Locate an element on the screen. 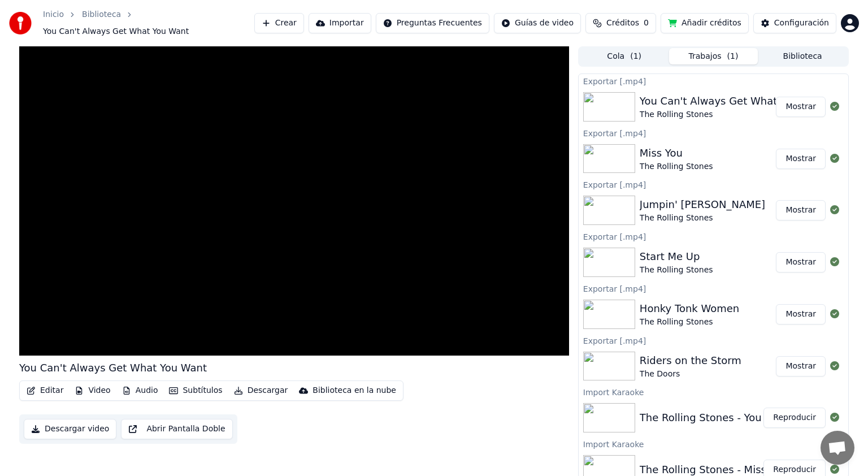 The width and height of the screenshot is (868, 476). div: The Doors is located at coordinates (691, 374).